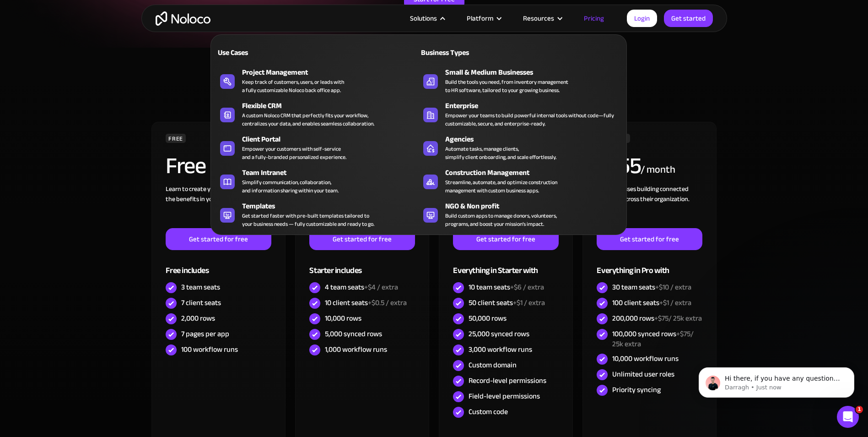  Describe the element at coordinates (520, 52) in the screenshot. I see `a: Business Types` at that location.